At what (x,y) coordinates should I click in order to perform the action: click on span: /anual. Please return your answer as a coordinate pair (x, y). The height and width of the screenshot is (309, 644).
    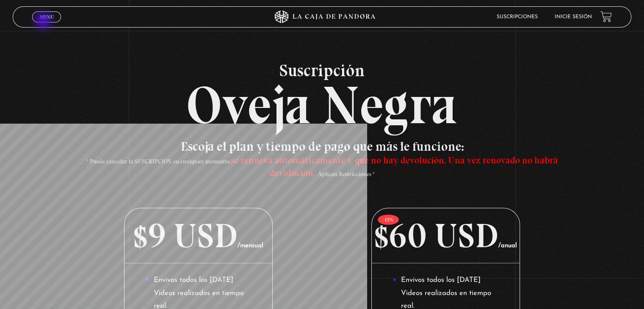
    Looking at the image, I should click on (508, 245).